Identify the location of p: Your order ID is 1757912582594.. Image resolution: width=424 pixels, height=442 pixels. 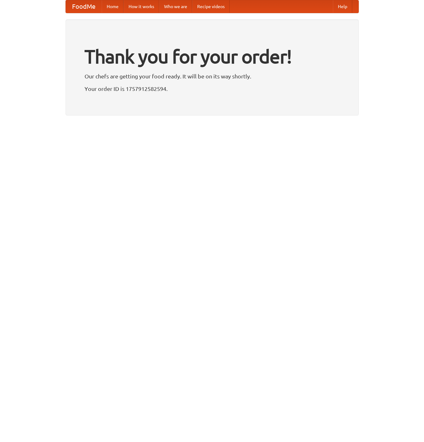
(212, 89).